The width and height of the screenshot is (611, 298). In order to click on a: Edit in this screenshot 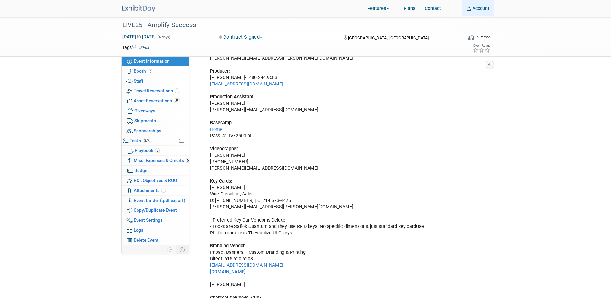, I will do `click(144, 48)`.